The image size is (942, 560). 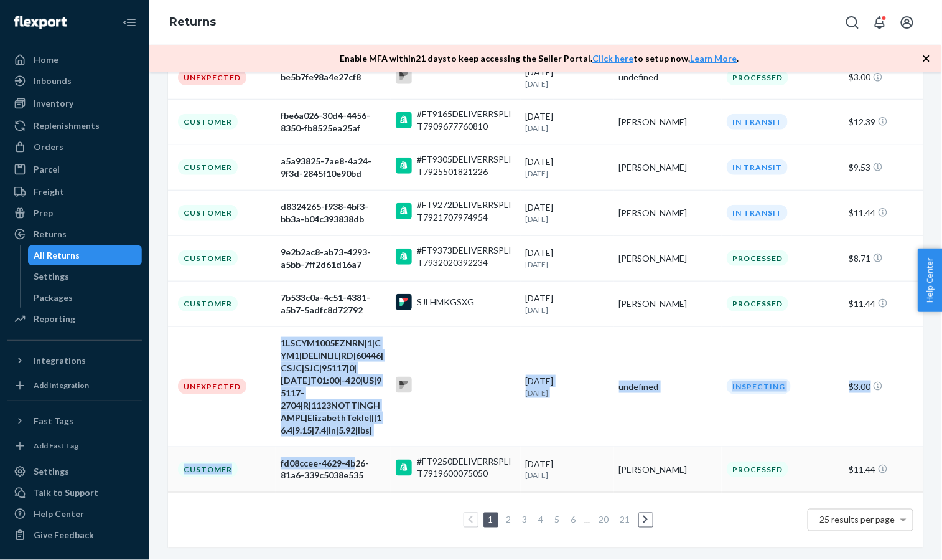 What do you see at coordinates (46, 59) in the screenshot?
I see `div: Home` at bounding box center [46, 59].